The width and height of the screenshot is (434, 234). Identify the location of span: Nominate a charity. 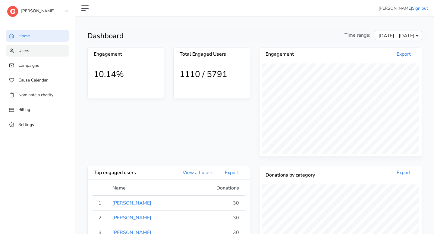
(36, 95).